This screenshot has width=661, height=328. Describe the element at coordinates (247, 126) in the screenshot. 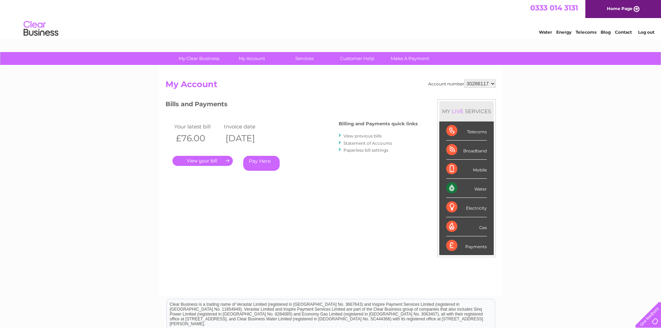

I see `td: Invoice date` at that location.